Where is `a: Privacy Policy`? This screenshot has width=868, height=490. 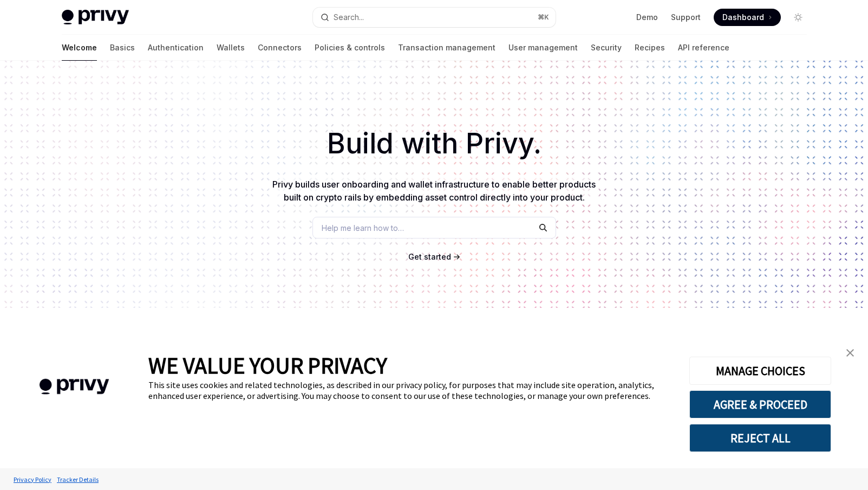 a: Privacy Policy is located at coordinates (32, 479).